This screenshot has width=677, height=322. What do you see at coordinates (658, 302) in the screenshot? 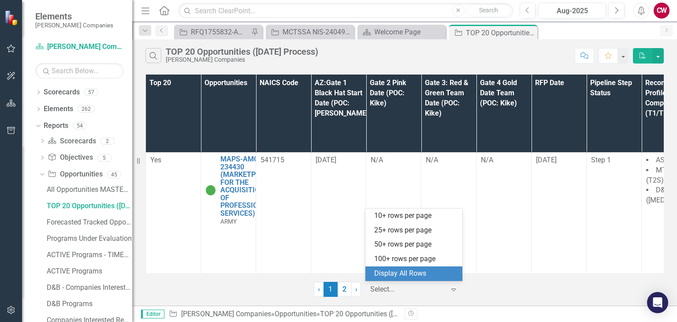
I see `div: Open Intercom Messenger` at bounding box center [658, 302].